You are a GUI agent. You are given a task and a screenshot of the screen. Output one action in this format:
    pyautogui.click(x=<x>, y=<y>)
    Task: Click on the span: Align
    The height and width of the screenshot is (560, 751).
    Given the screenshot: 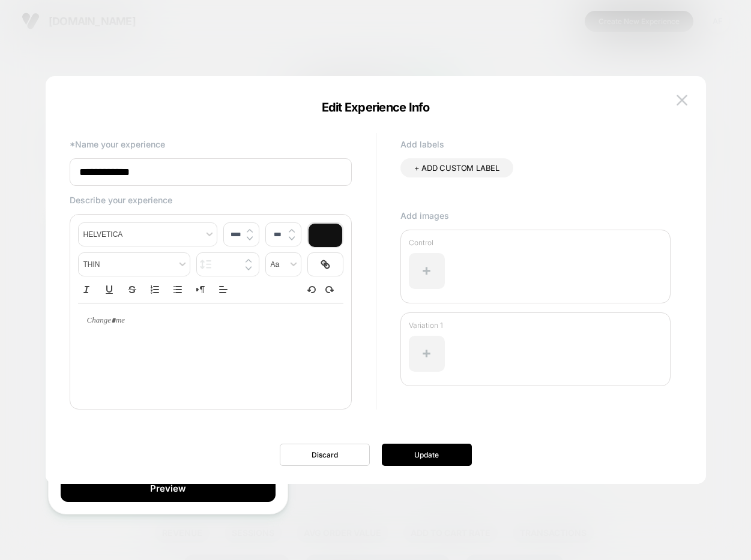 What is the action you would take?
    pyautogui.click(x=224, y=289)
    